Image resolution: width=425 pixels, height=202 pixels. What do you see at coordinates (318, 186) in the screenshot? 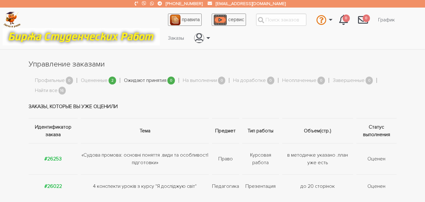
I see `td: до 20 сторінок` at bounding box center [318, 186].